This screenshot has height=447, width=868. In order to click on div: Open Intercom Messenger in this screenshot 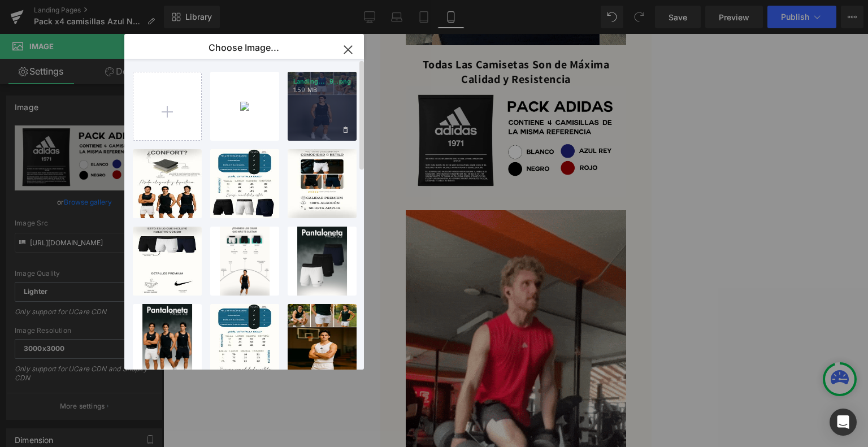, I will do `click(843, 422)`.